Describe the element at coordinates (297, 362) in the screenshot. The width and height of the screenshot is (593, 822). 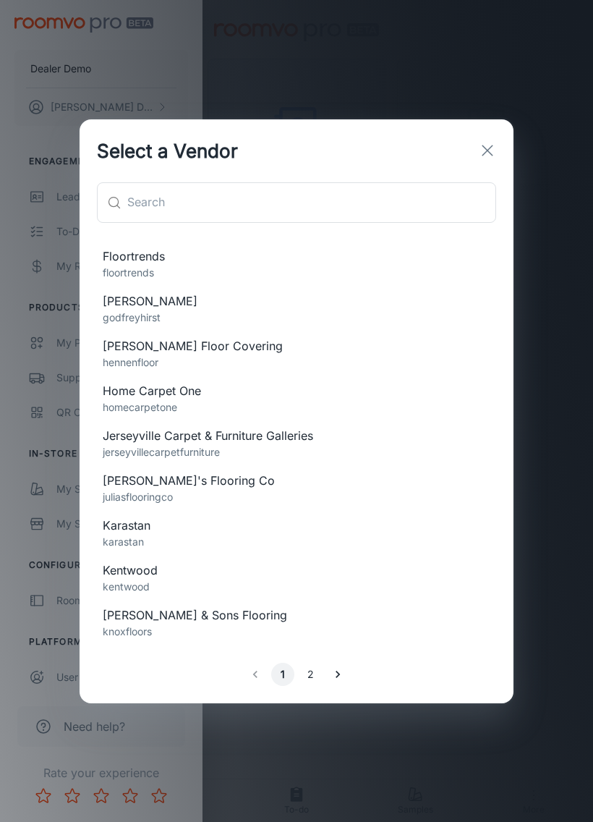
I see `p: hennenfloor` at that location.